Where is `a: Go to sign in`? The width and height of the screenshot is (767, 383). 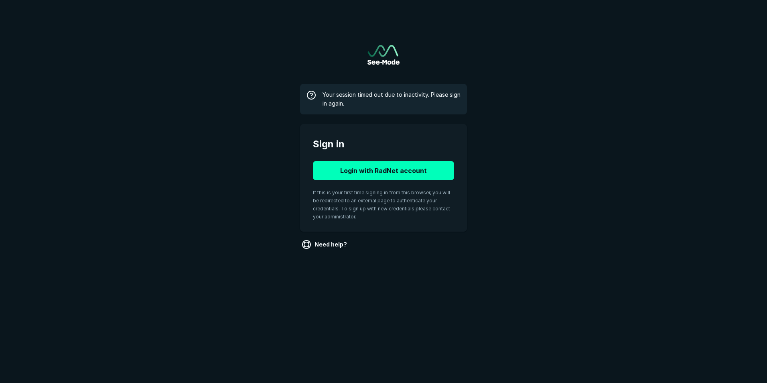 a: Go to sign in is located at coordinates (384, 55).